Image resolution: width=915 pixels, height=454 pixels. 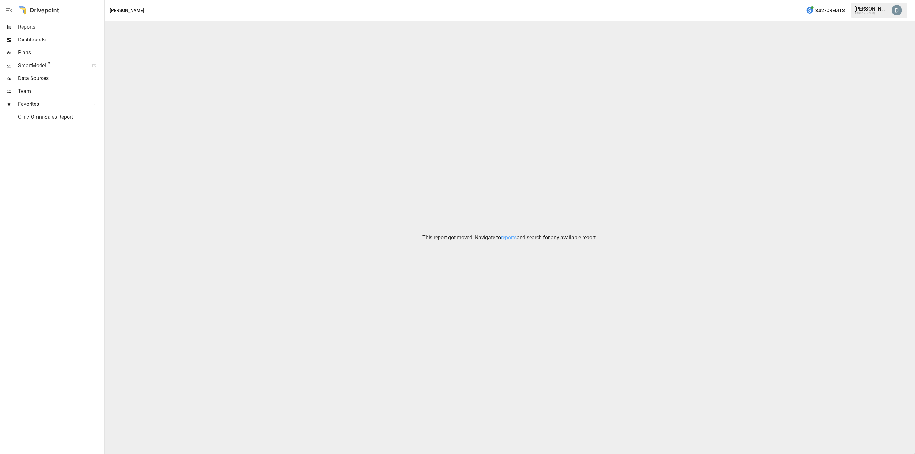 I want to click on span: Plans, so click(x=60, y=53).